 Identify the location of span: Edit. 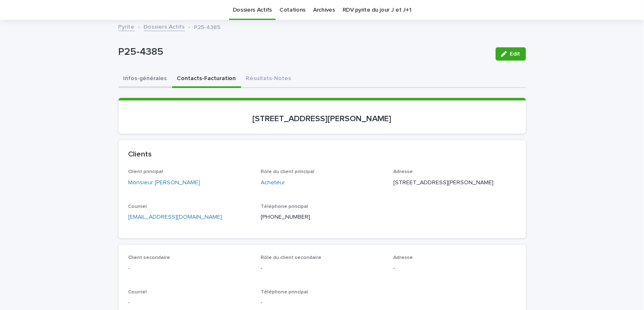
(515, 54).